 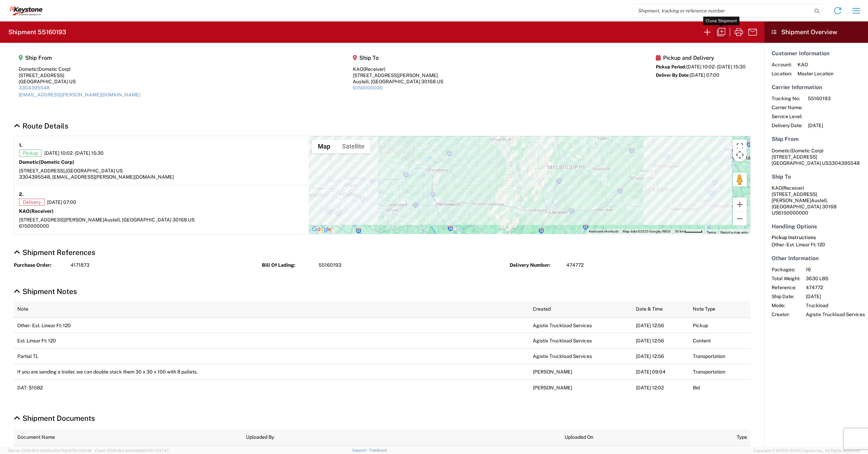 I want to click on button: Map camera controls, so click(x=739, y=155).